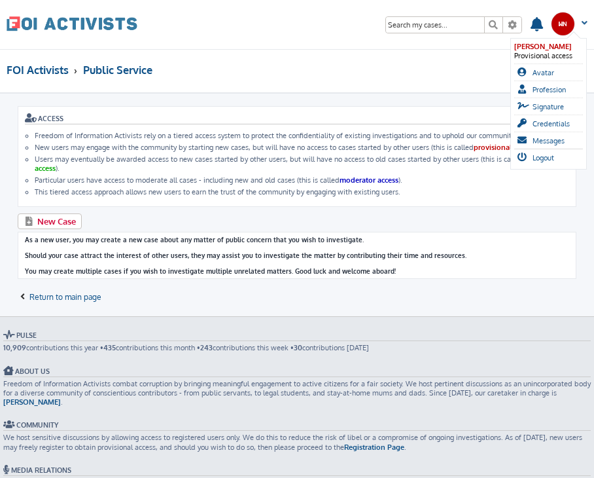  Describe the element at coordinates (206, 347) in the screenshot. I see `strong: 243` at that location.